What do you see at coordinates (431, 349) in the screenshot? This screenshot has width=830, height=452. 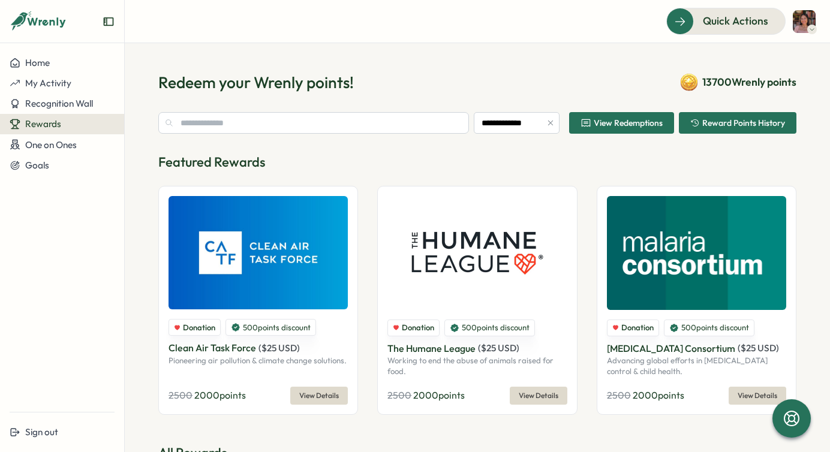 I see `p: The Humane League` at bounding box center [431, 349].